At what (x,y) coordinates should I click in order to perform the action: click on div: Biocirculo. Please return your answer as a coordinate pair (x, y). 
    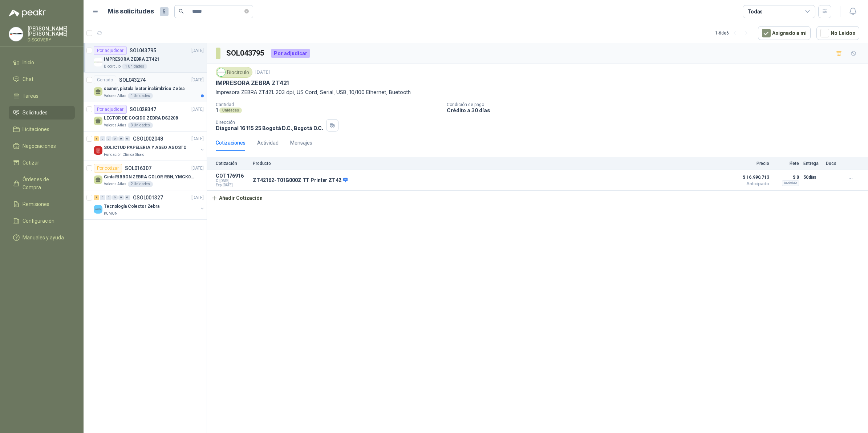
    Looking at the image, I should click on (234, 73).